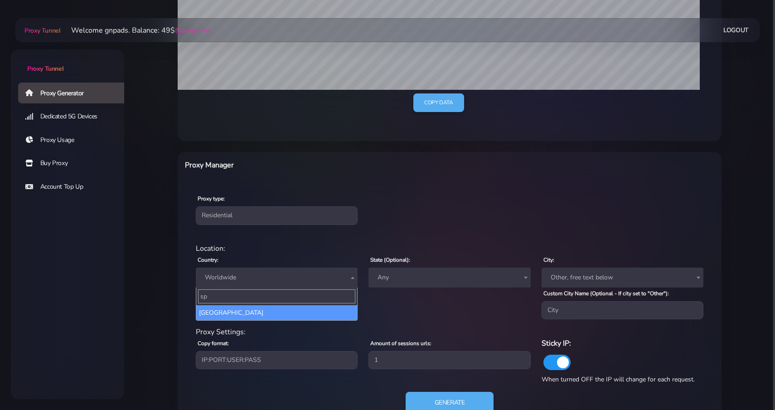 This screenshot has height=410, width=775. Describe the element at coordinates (211, 198) in the screenshot. I see `label: Proxy type:` at that location.